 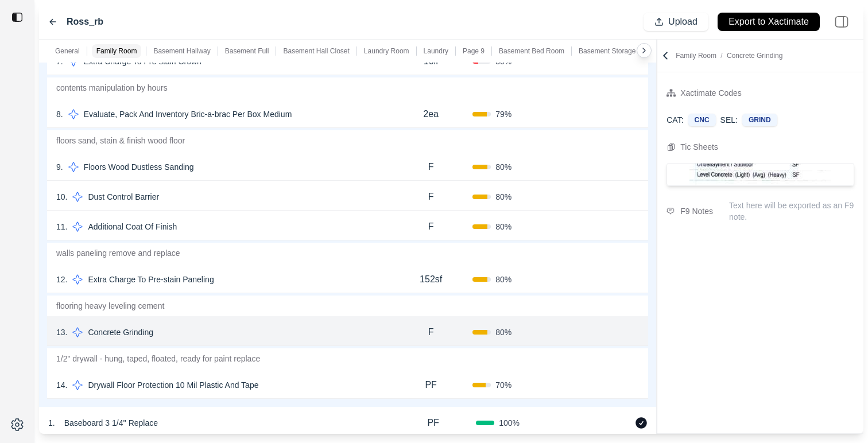 I want to click on p: Basement Full, so click(x=247, y=51).